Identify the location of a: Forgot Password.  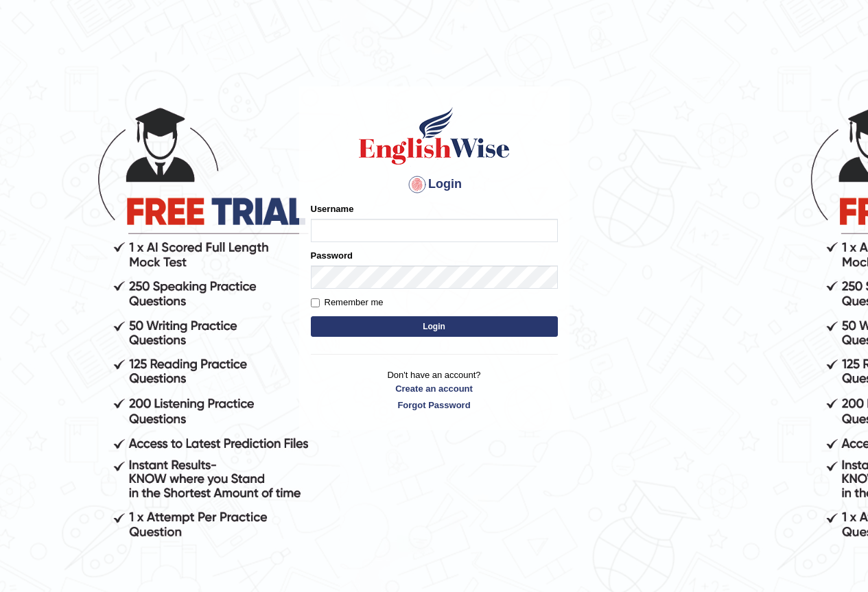
(434, 405).